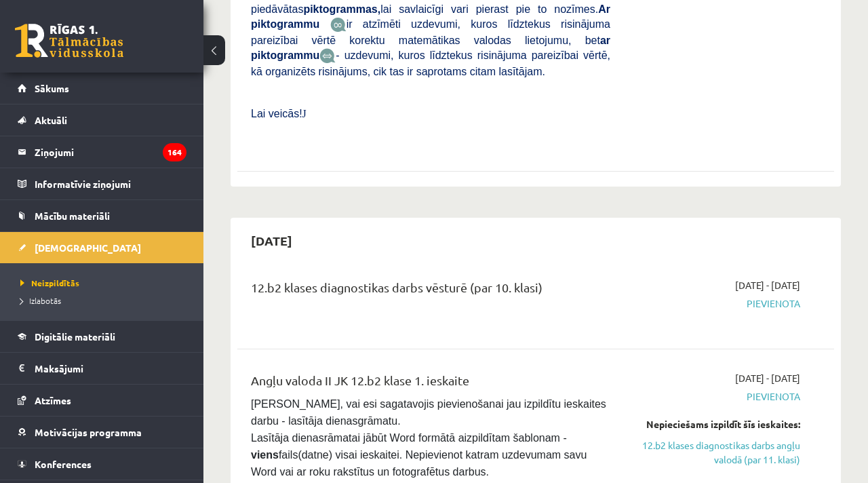 The image size is (868, 483). What do you see at coordinates (49, 283) in the screenshot?
I see `span: Neizpildītās` at bounding box center [49, 283].